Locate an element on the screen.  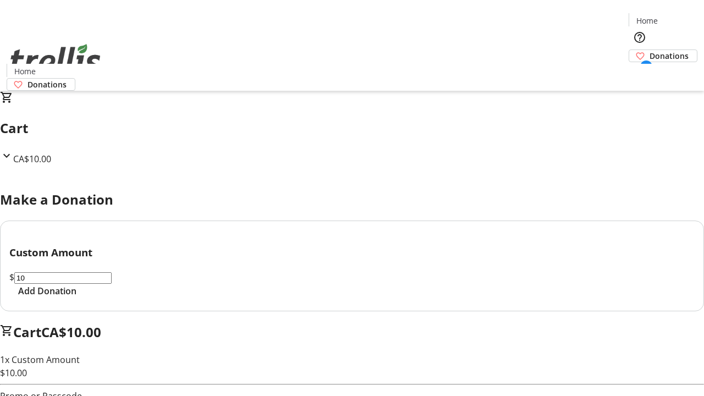
button: Help is located at coordinates (640, 37).